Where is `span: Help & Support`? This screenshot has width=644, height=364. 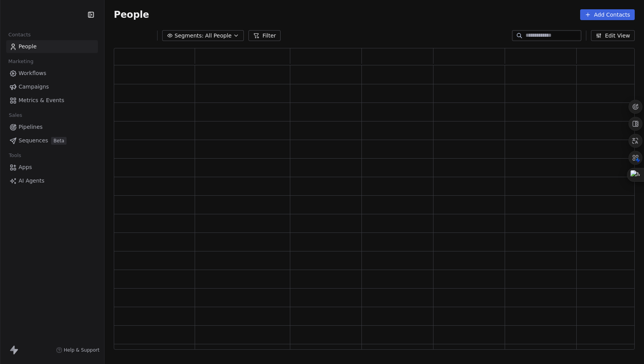
span: Help & Support is located at coordinates (82, 350).